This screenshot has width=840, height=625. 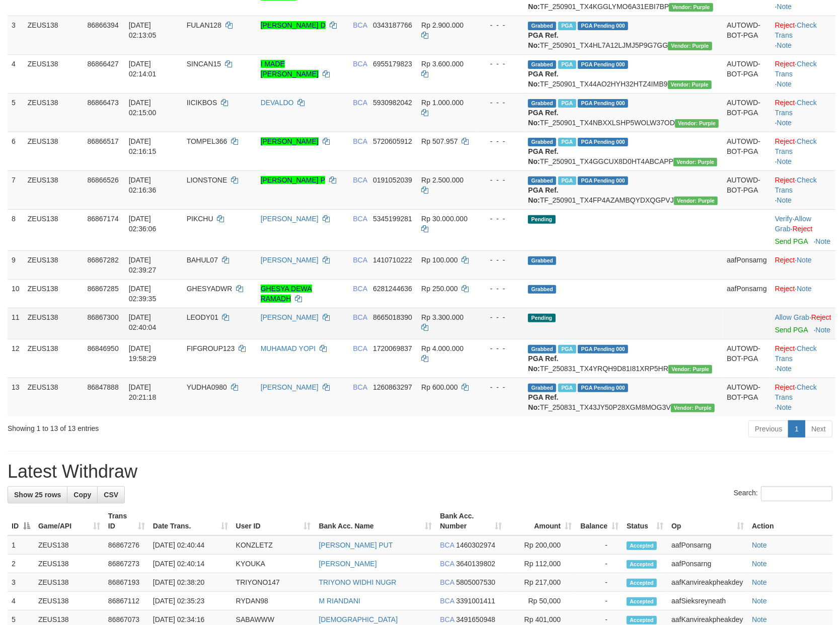 What do you see at coordinates (200, 219) in the screenshot?
I see `span: PIKCHU` at bounding box center [200, 219].